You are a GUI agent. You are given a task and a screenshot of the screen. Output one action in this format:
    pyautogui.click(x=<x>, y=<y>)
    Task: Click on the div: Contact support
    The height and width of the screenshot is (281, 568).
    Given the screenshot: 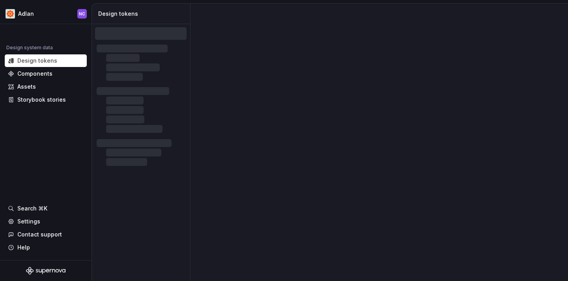 What is the action you would take?
    pyautogui.click(x=39, y=235)
    